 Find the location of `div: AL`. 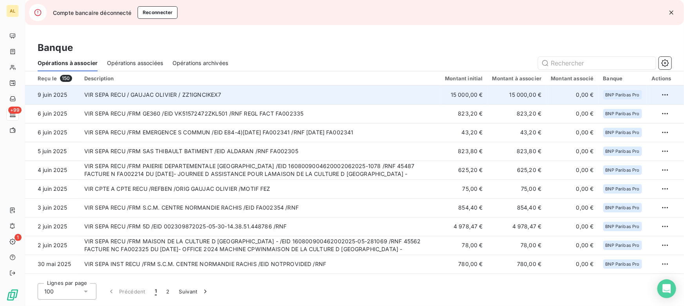

div: AL is located at coordinates (13, 11).